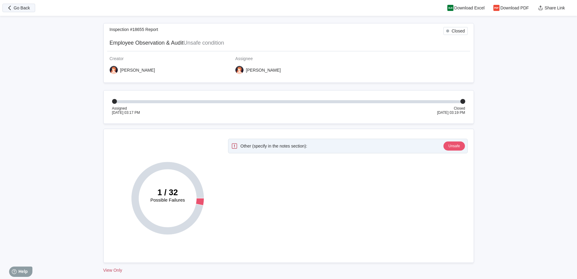 The width and height of the screenshot is (577, 279). Describe the element at coordinates (147, 43) in the screenshot. I see `span: Employee Observation & Audit` at that location.